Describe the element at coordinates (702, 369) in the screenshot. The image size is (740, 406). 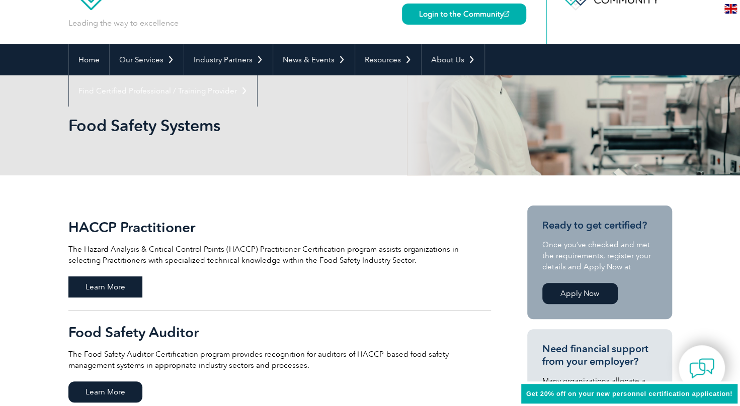
I see `img: contact-chat.png` at that location.